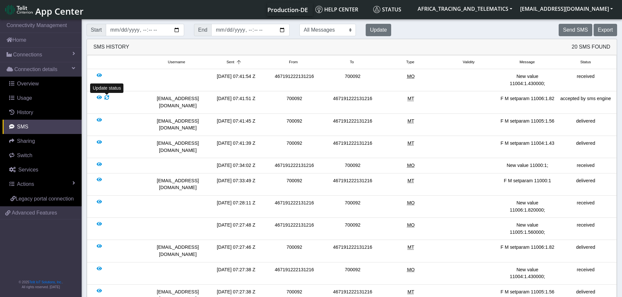  Describe the element at coordinates (42, 113) in the screenshot. I see `a: History` at that location.